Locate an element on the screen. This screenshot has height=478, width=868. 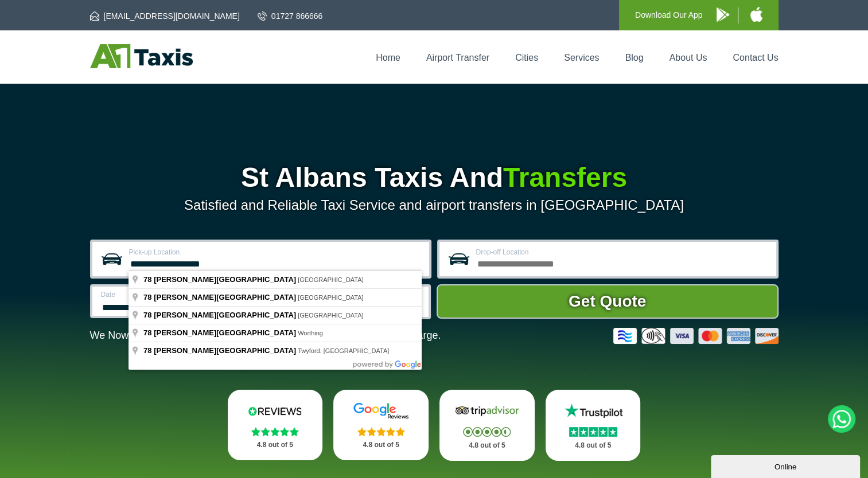
img: A1 Taxis St Albans LTD is located at coordinates (141, 57).